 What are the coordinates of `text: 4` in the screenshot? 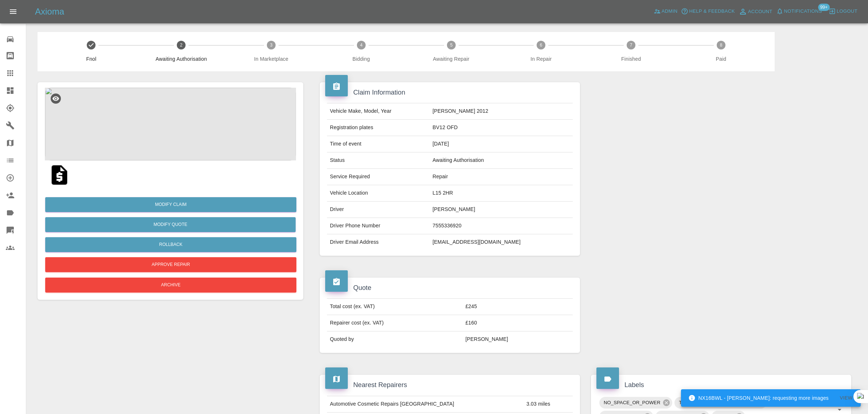 It's located at (361, 45).